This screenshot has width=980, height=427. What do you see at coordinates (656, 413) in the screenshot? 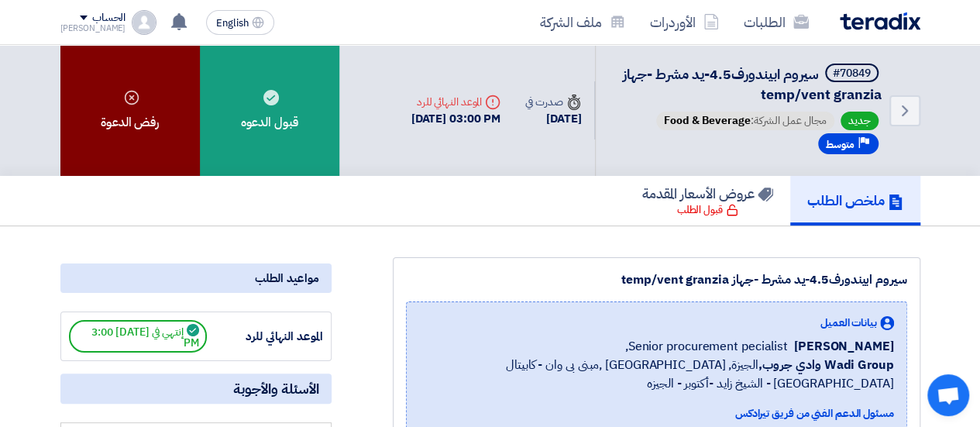
I see `div: مسئول الدعم الفني من فريق تيرادكس` at bounding box center [656, 413].